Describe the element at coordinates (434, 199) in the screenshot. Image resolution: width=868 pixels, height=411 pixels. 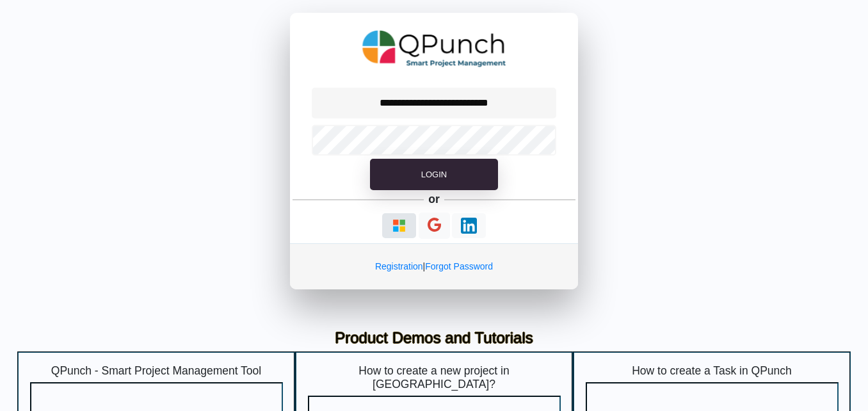
I see `h5: or` at that location.